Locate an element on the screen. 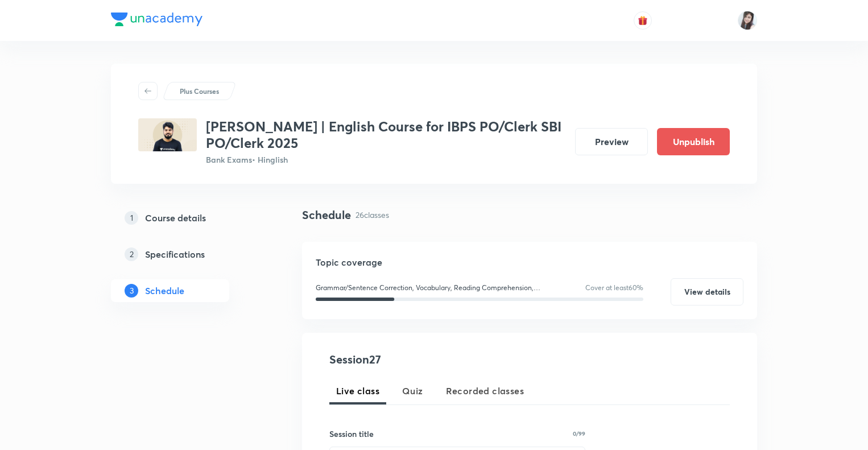  p: Bank Exams • Hinglish is located at coordinates (386, 159).